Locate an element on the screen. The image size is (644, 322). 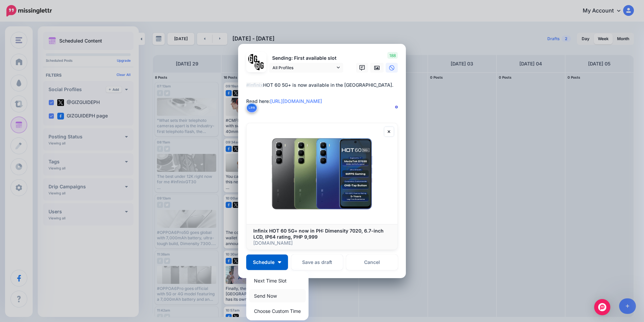
img: arrow-down-white.png is located at coordinates (280, 262).